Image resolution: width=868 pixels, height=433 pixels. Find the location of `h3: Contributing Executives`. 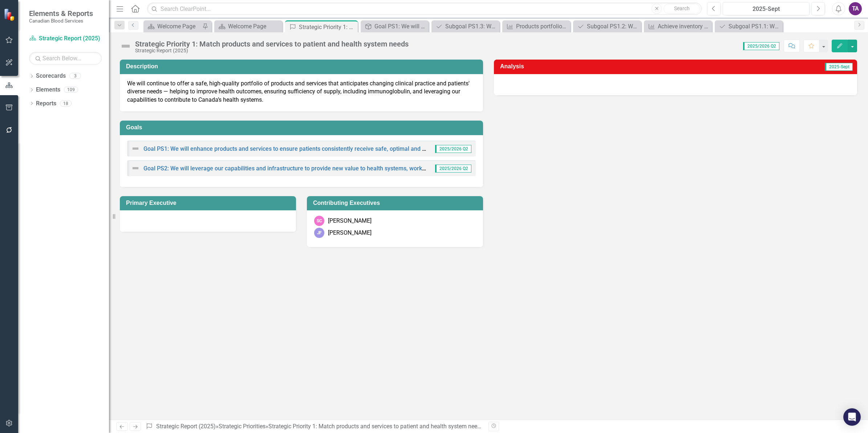

h3: Contributing Executives is located at coordinates (397, 203).